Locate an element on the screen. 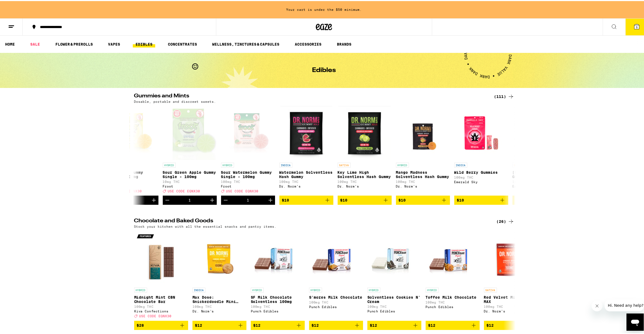 The height and width of the screenshot is (334, 644). button: Decrement is located at coordinates (225, 199).